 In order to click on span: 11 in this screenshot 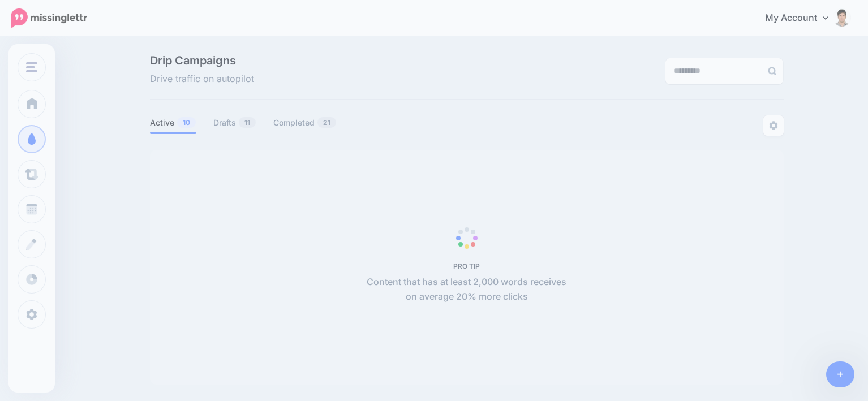, I will do `click(247, 122)`.